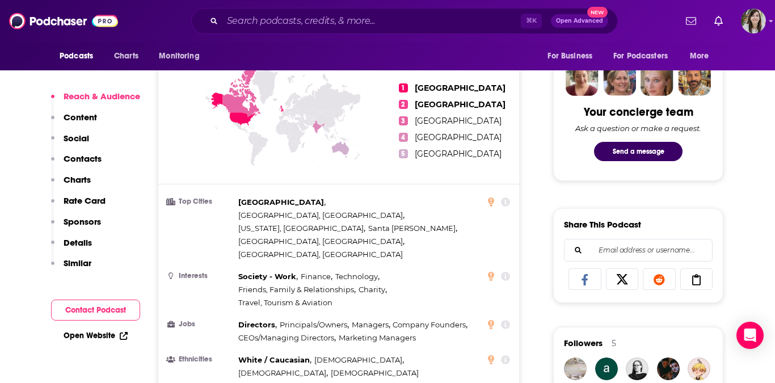 Image resolution: width=775 pixels, height=383 pixels. I want to click on a: Share on X/Twitter, so click(623, 279).